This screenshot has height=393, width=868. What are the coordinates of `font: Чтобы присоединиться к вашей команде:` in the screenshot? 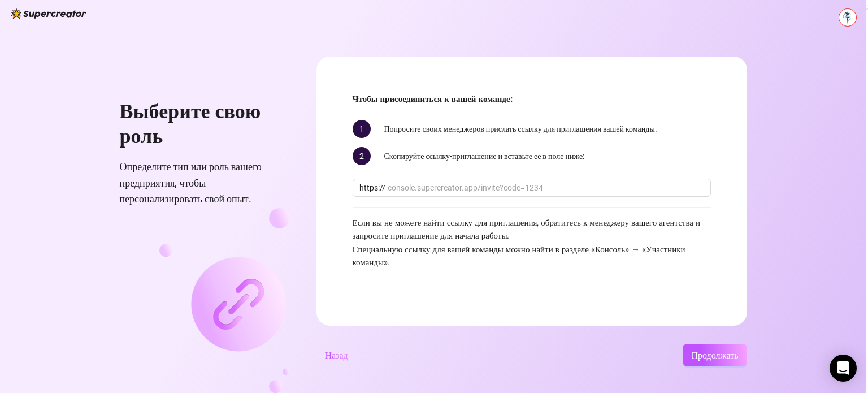 It's located at (432, 99).